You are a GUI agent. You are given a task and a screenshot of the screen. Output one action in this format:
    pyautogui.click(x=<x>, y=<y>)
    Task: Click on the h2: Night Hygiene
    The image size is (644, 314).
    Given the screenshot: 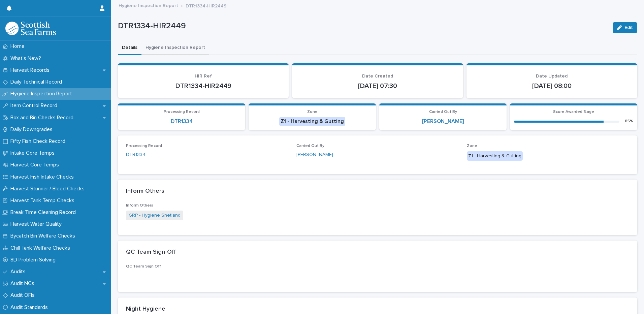 What is the action you would take?
    pyautogui.click(x=145, y=309)
    